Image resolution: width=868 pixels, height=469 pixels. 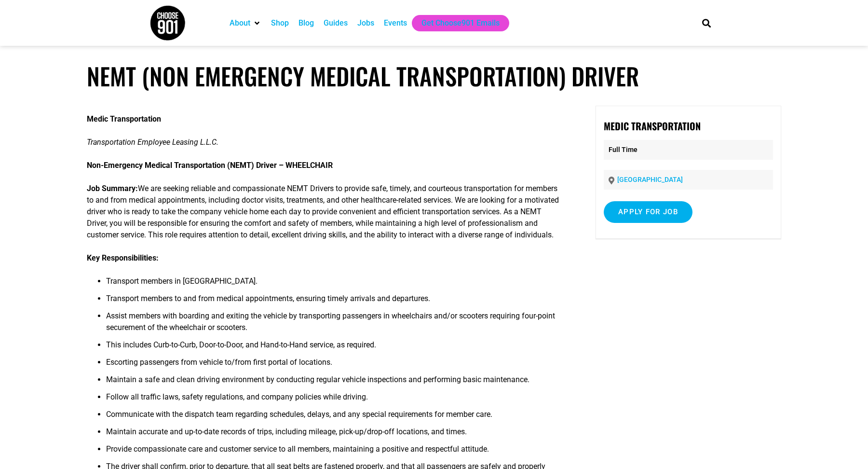 I want to click on li: Escorting passengers from vehicle to/from first portal of locations., so click(x=333, y=365).